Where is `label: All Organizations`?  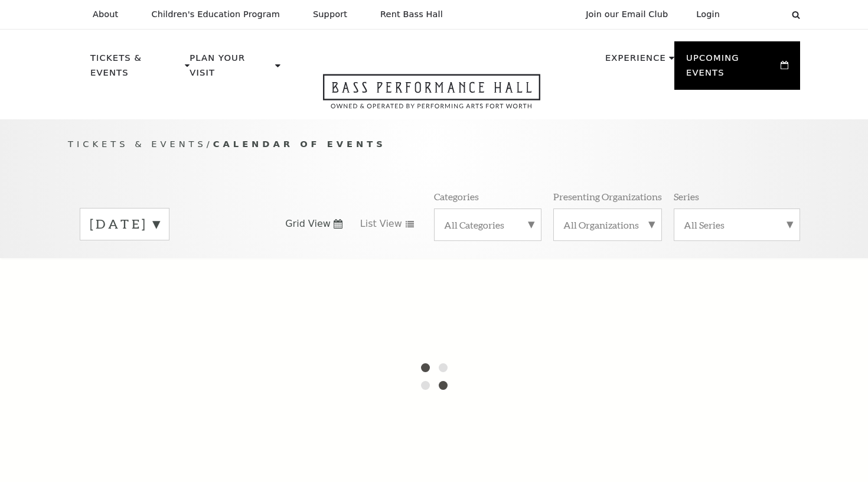
label: All Organizations is located at coordinates (608, 224).